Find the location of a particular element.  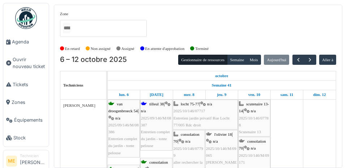

span: 2025/10/146/07788 is located at coordinates (254, 121).